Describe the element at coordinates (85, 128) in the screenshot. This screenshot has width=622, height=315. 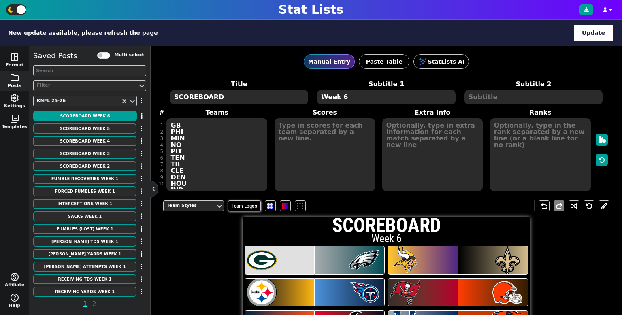
I see `button: SCOREBOARD Week 5` at that location.